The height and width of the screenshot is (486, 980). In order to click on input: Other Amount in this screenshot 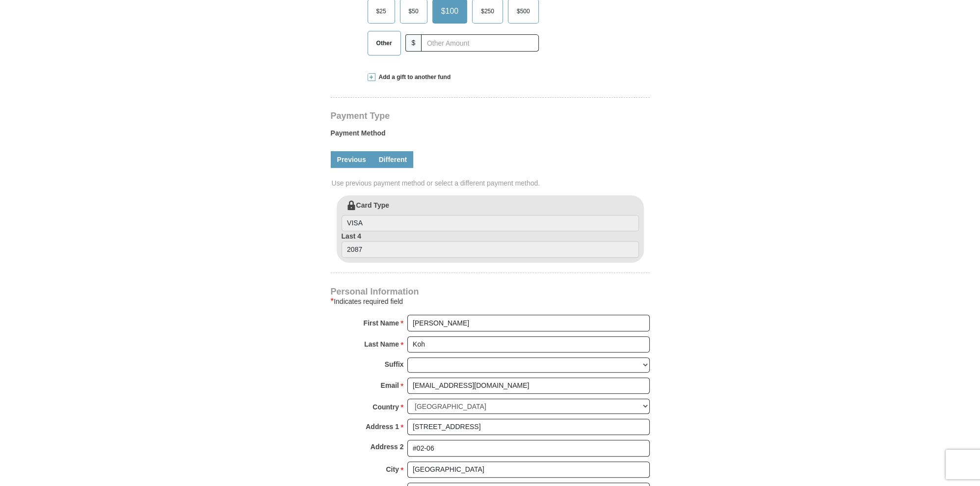, I will do `click(479, 43)`.